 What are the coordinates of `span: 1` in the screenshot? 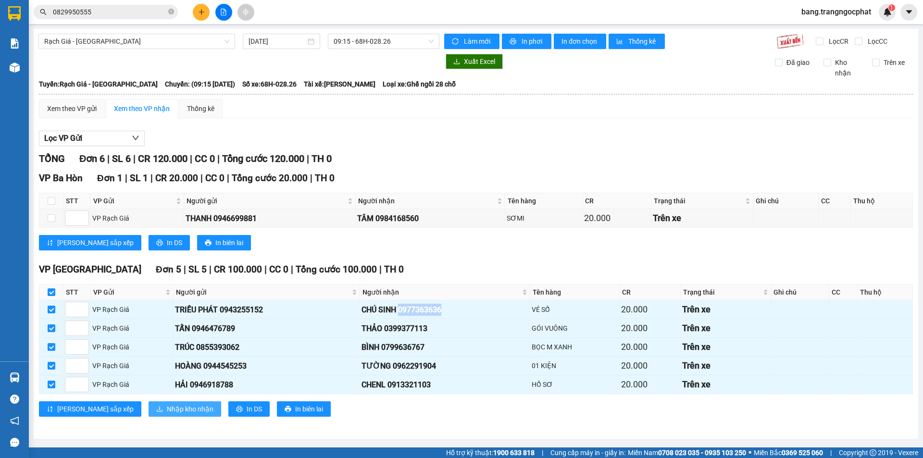 It's located at (892, 8).